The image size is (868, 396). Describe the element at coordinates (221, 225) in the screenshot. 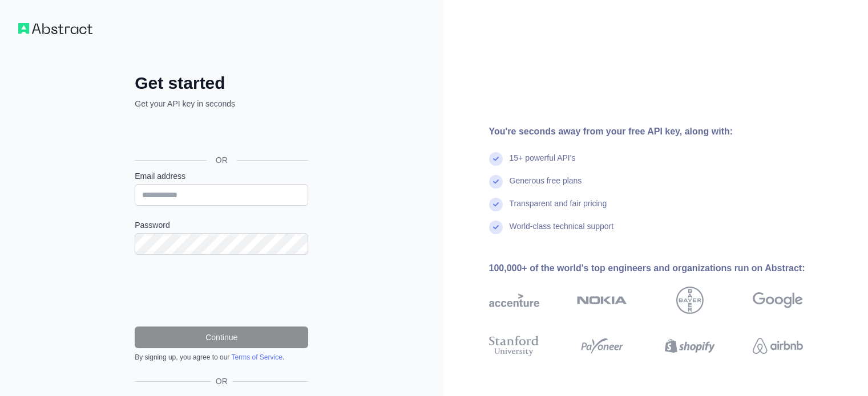

I see `label: Password` at that location.